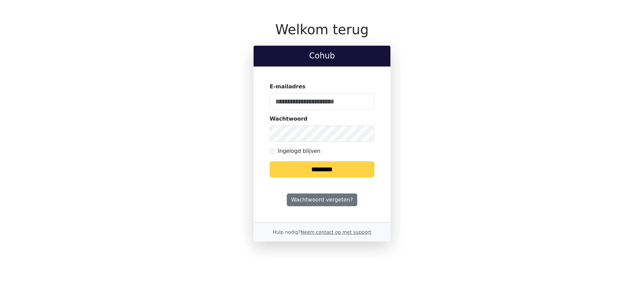 The height and width of the screenshot is (306, 644). I want to click on label: Ingelogd blijven, so click(299, 151).